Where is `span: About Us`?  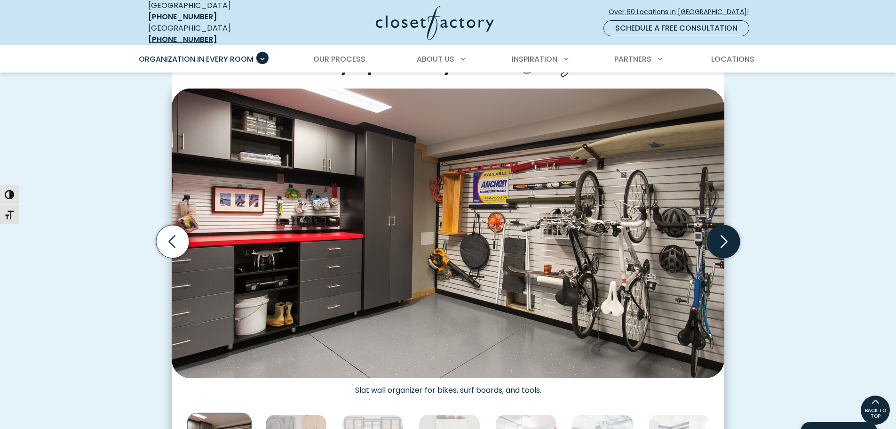
span: About Us is located at coordinates (436, 59).